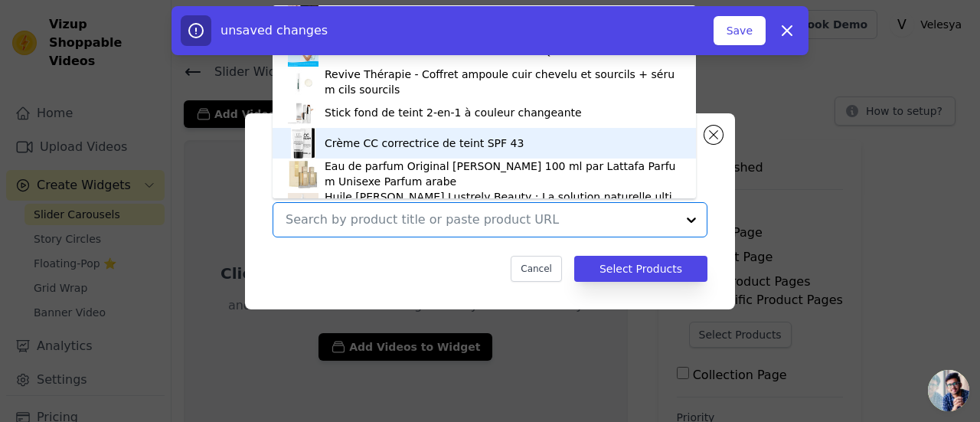 The height and width of the screenshot is (422, 980). I want to click on button: Save, so click(739, 31).